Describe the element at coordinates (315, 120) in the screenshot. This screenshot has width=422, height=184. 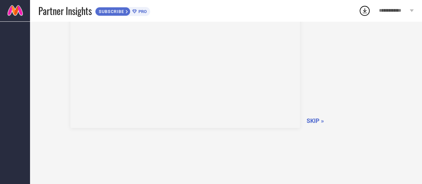
I see `span: SKIP »` at that location.